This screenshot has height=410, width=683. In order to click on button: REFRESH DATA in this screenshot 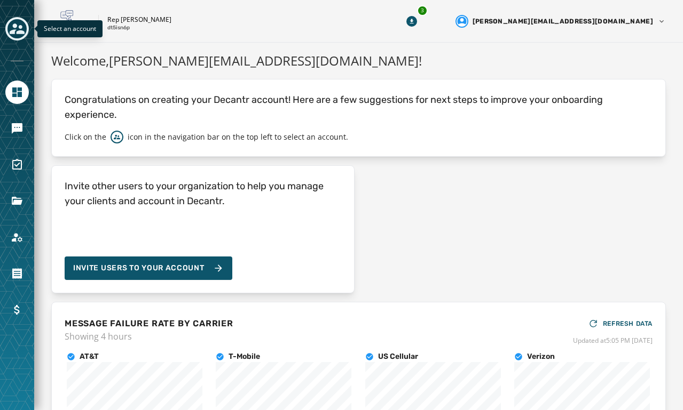, I will do `click(620, 324)`.